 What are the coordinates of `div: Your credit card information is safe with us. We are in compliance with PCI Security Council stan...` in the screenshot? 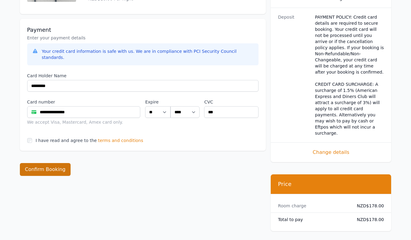 It's located at (147, 54).